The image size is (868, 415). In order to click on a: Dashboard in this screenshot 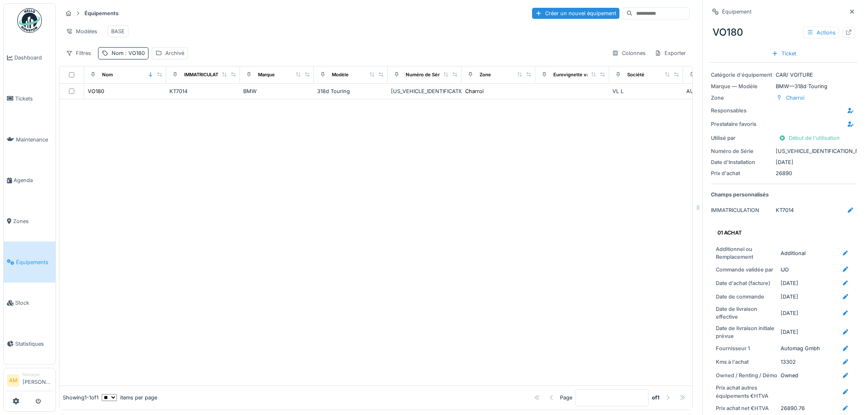, I will do `click(30, 58)`.